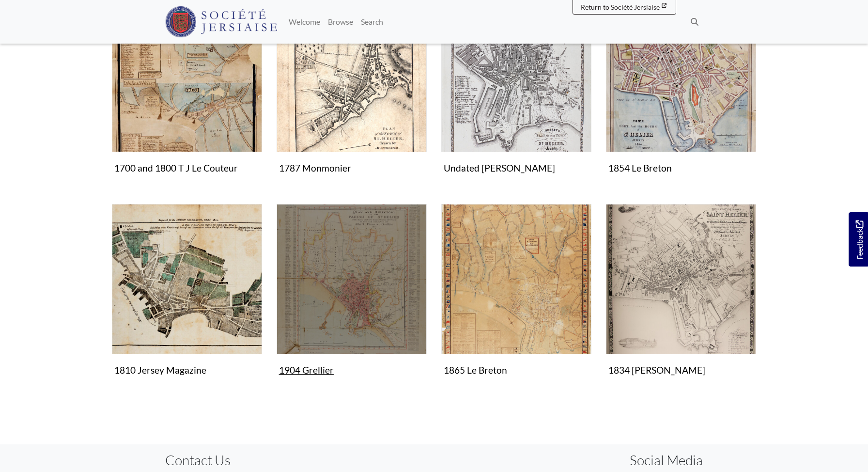 The height and width of the screenshot is (472, 868). I want to click on section: Items in this Collection, so click(434, 204).